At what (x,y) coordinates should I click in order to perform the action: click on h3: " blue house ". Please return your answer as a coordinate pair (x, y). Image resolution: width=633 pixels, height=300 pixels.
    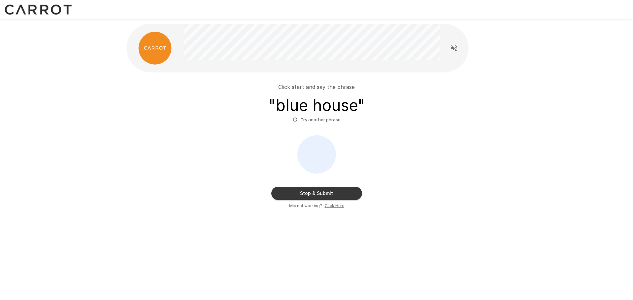
    Looking at the image, I should click on (316, 105).